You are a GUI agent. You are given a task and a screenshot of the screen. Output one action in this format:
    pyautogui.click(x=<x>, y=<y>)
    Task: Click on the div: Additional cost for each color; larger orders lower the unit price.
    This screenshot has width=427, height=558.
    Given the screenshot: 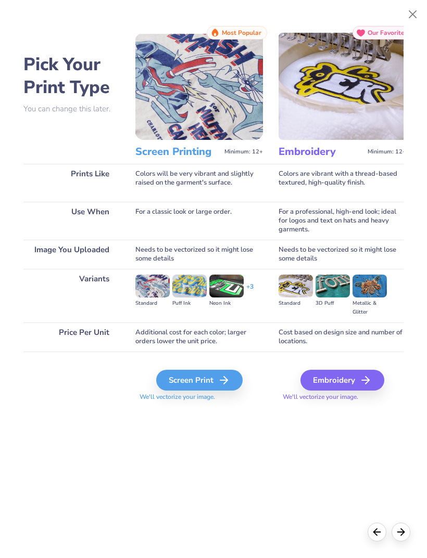 What is the action you would take?
    pyautogui.click(x=199, y=337)
    